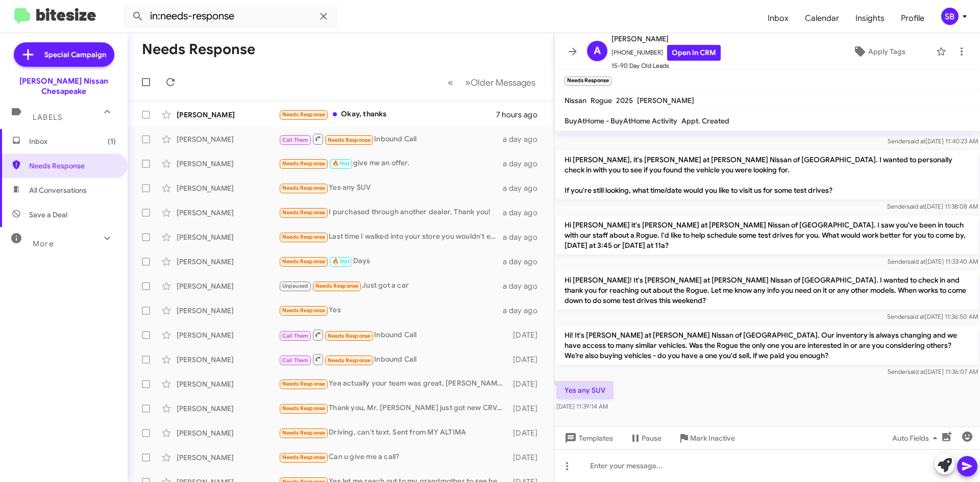 Image resolution: width=980 pixels, height=482 pixels. Describe the element at coordinates (587, 438) in the screenshot. I see `span: Templates` at that location.